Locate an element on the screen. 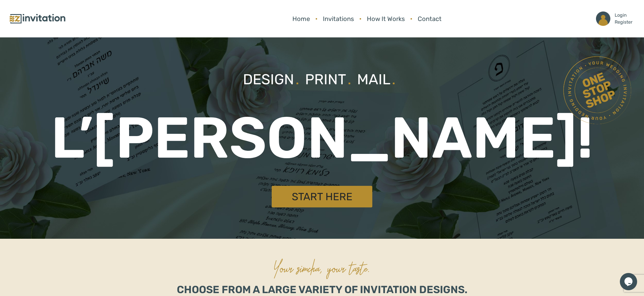  img: ico_account.png is located at coordinates (603, 19).